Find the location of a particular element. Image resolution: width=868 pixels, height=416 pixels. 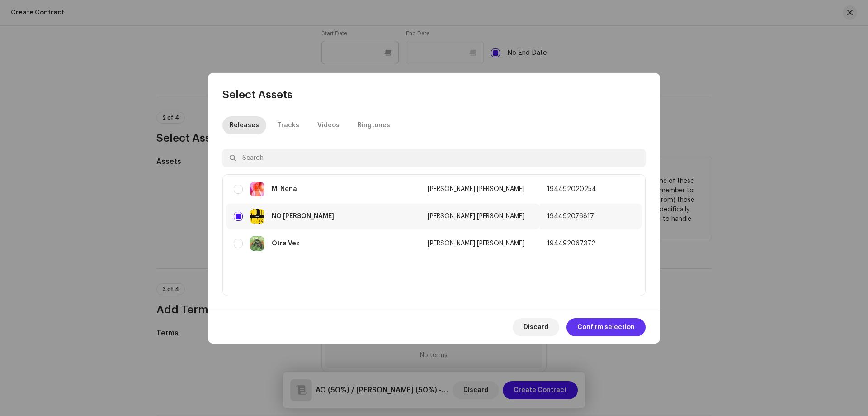

span: 194492067372 is located at coordinates (571, 244).